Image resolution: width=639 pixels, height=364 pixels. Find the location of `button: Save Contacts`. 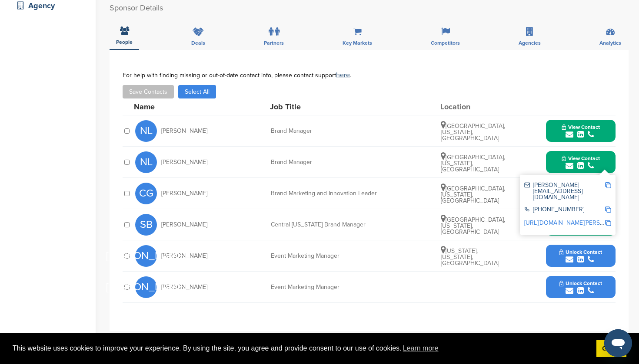

button: Save Contacts is located at coordinates (148, 92).